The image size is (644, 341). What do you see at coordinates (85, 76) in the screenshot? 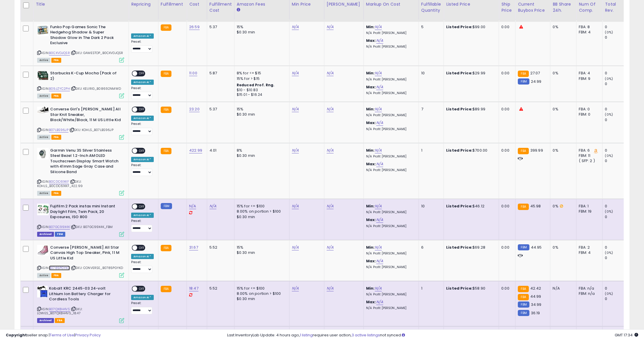
I see `b: Starbucks K-Cup Mocha (Pack of 2)` at bounding box center [85, 76].